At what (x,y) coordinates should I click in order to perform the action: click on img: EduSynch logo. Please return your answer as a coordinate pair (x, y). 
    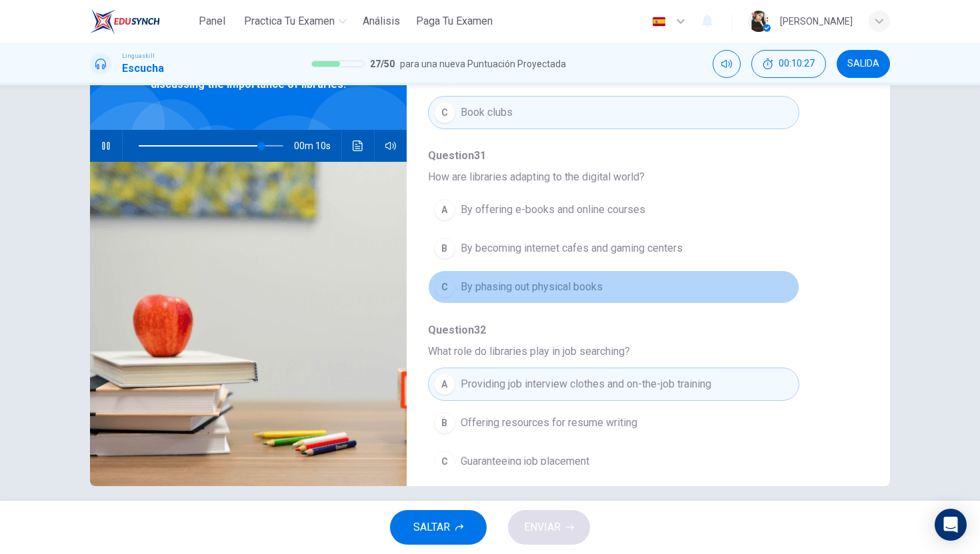
    Looking at the image, I should click on (125, 21).